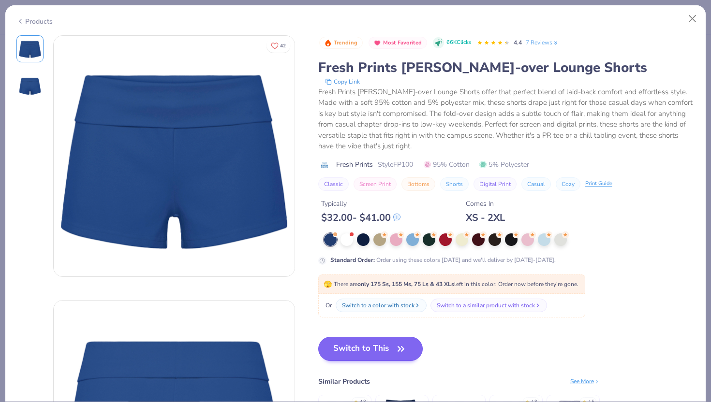 The width and height of the screenshot is (711, 402). I want to click on button: Switch to a color with stock, so click(381, 306).